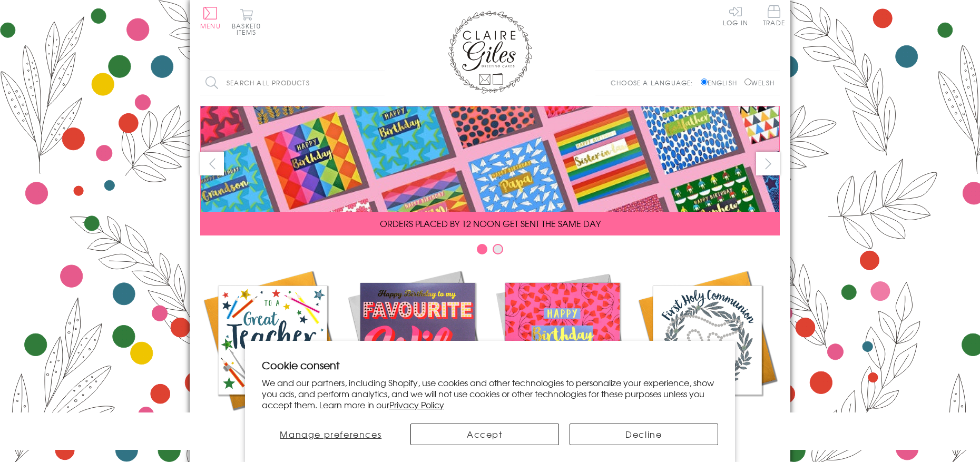  What do you see at coordinates (498, 249) in the screenshot?
I see `button: Carousel Page 2` at bounding box center [498, 249].